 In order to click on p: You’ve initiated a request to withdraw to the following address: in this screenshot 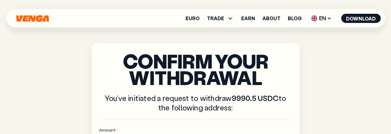, I will do `click(196, 103)`.